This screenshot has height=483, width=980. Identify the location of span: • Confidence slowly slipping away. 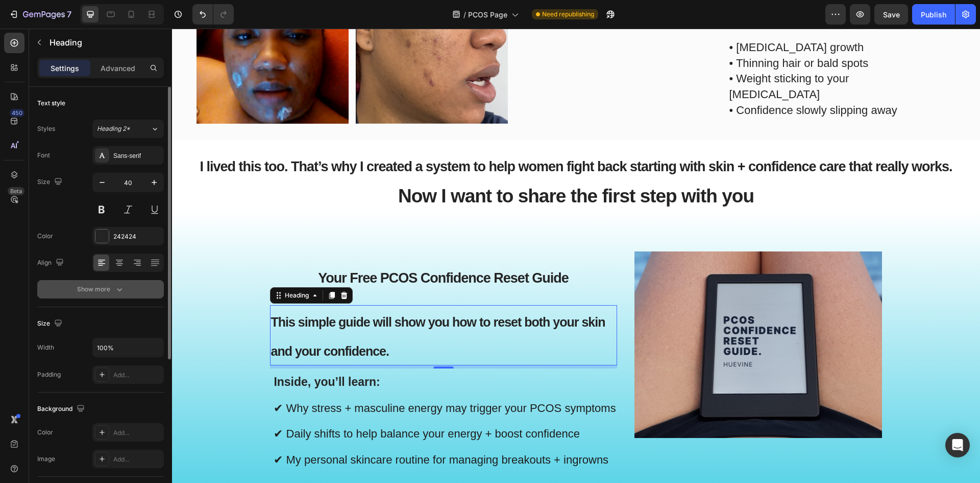
(641, 81).